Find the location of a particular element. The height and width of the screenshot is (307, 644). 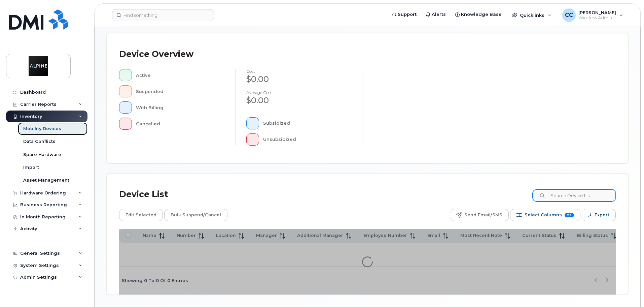

a: Alerts is located at coordinates (436, 15).